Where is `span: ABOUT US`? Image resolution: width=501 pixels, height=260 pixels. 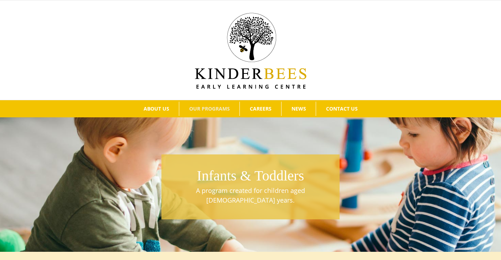
span: ABOUT US is located at coordinates (157, 109).